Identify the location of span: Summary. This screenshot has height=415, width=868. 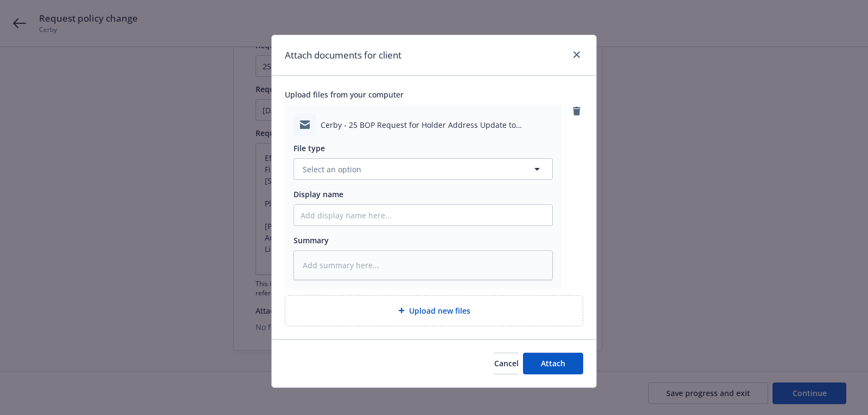
(311, 240).